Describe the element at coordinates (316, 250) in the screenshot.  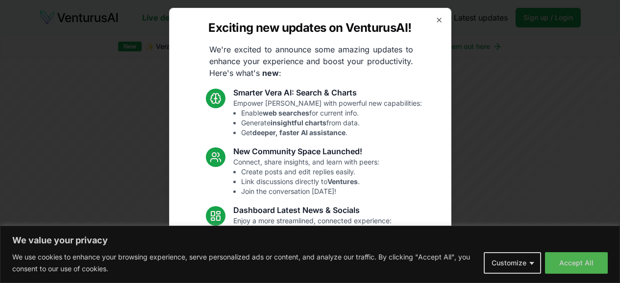
I see `li: See topics.` at that location.